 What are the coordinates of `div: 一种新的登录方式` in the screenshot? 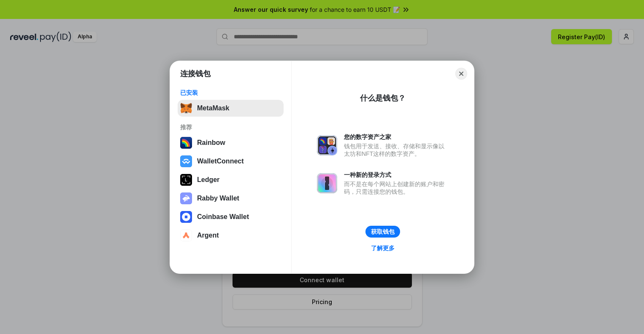 It's located at (396, 175).